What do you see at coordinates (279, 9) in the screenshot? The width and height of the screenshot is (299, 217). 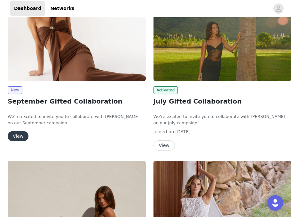 I see `div: avatar` at bounding box center [279, 9].